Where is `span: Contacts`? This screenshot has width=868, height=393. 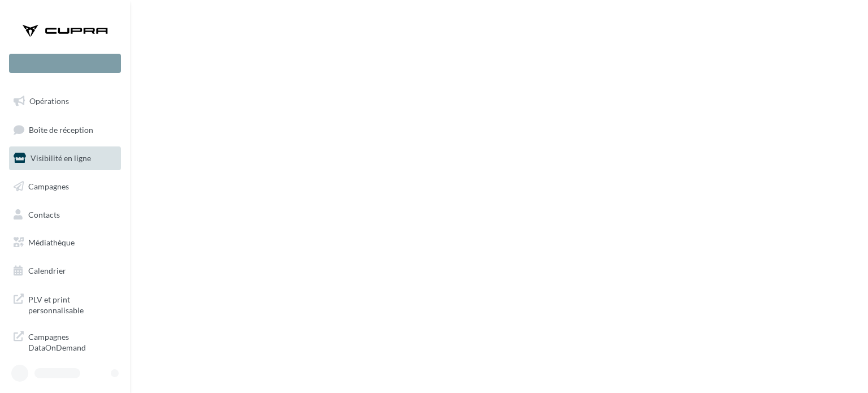
span: Contacts is located at coordinates (44, 214).